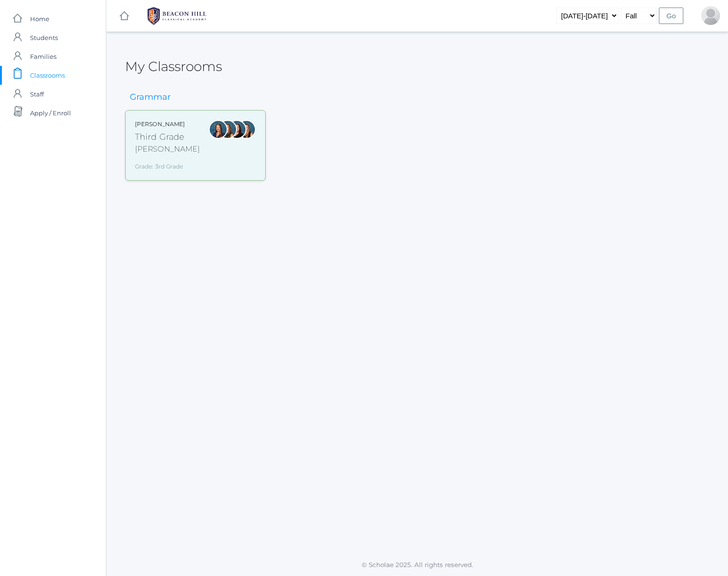  What do you see at coordinates (177, 16) in the screenshot?
I see `img: BHCALogos-05-308ed15e86a5a0abce9b8dd61676a3503ac9727e845dece92d48e8588c001991.png` at bounding box center [177, 16].